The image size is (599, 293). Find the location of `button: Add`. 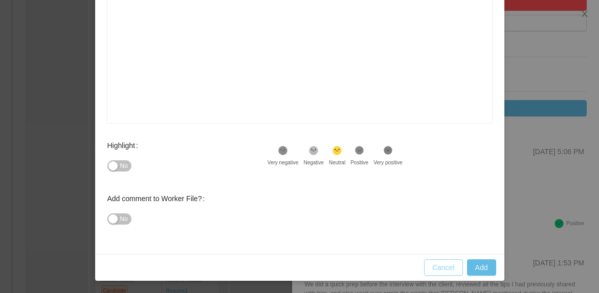

button: Add is located at coordinates (481, 268).